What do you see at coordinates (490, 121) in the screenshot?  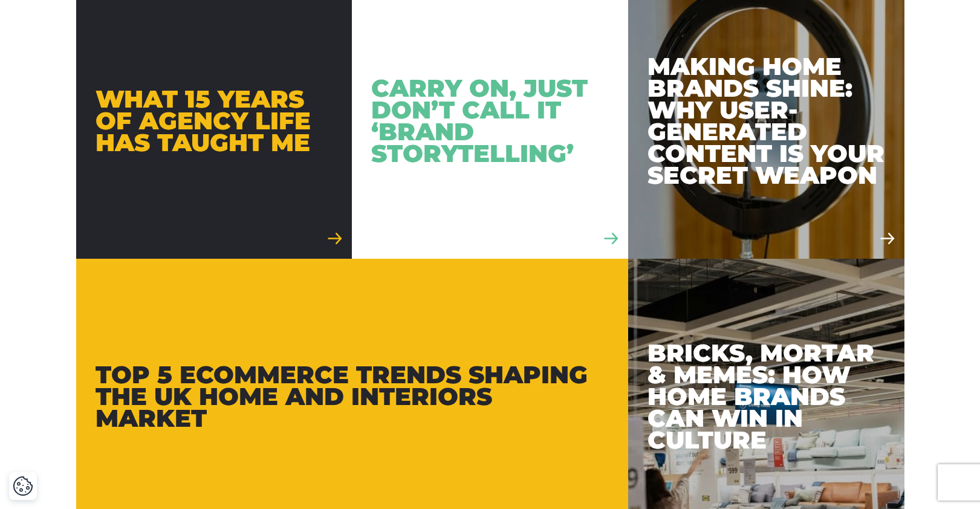 I see `div: Carry On, Just Don’t Call It ‘Brand Storytelling’` at bounding box center [490, 121].